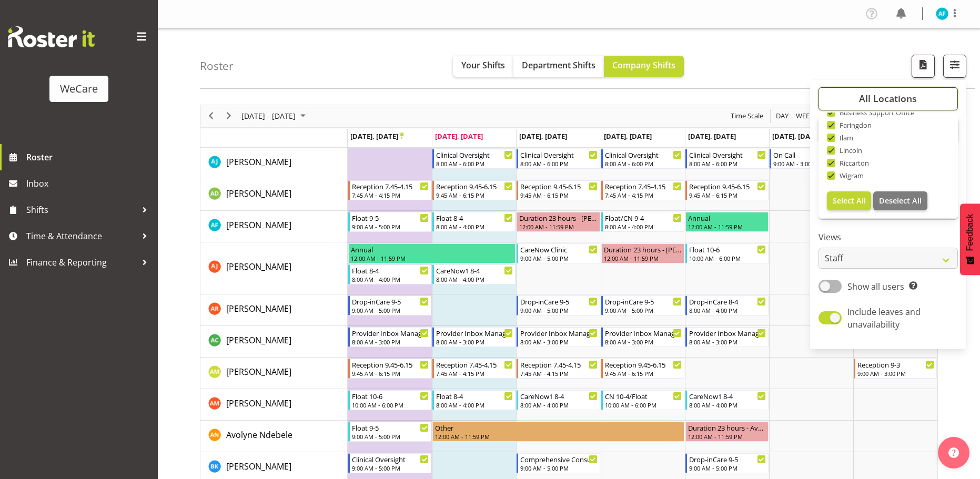 The height and width of the screenshot is (479, 980). What do you see at coordinates (558, 337) in the screenshot?
I see `div: Andrew Casburn"s event - Provider Inbox Management Begin From Wednesday, September 24, 2025 at 8:...` at bounding box center [558, 337].